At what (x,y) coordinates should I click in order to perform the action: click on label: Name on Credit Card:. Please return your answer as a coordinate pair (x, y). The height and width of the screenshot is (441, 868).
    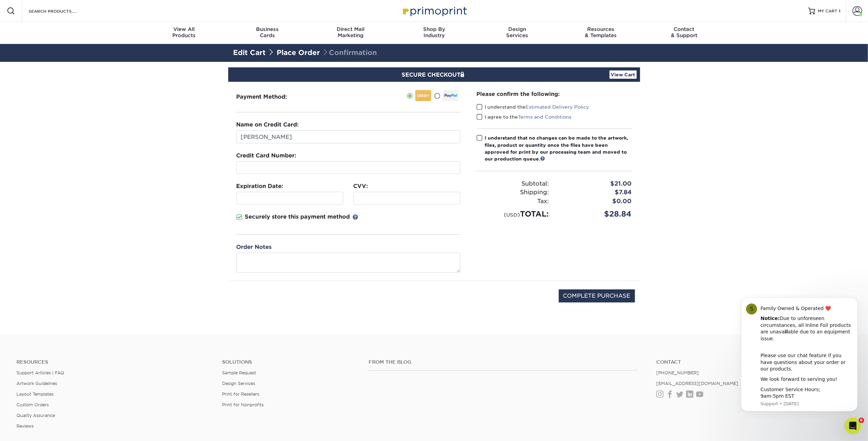
    Looking at the image, I should click on (268, 125).